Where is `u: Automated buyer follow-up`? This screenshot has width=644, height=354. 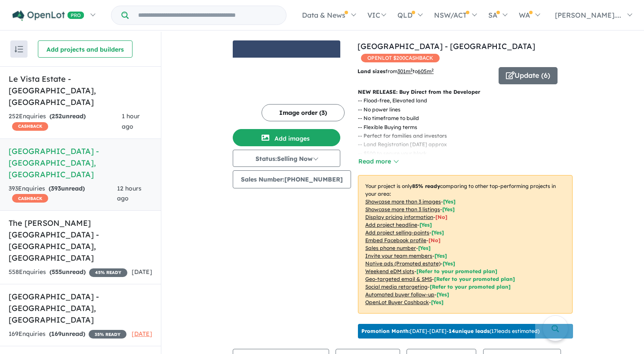 u: Automated buyer follow-up is located at coordinates (400, 294).